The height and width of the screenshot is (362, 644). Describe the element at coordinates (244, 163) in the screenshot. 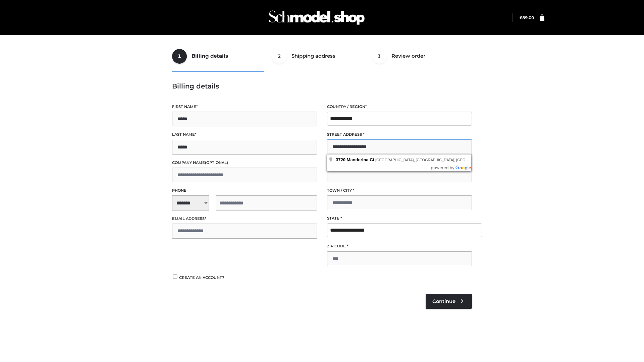

I see `label: Company name` at that location.